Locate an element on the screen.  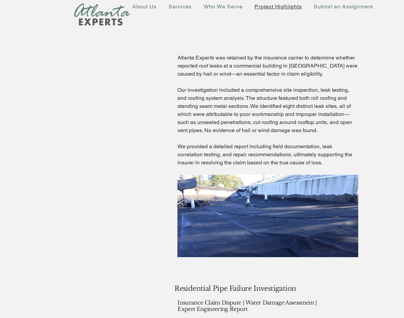
img: Gas Station Roof.JPG is located at coordinates (267, 216).